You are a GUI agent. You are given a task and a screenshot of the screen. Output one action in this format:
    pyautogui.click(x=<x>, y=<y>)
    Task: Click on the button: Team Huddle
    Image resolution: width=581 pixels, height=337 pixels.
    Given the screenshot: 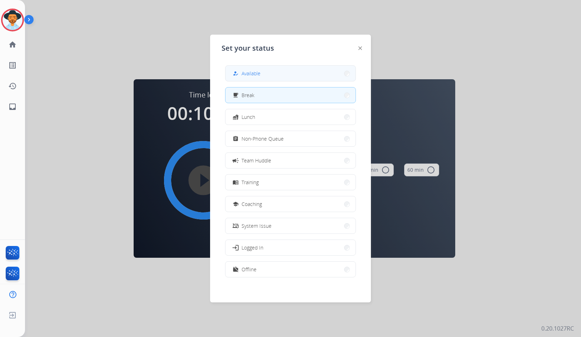 What is the action you would take?
    pyautogui.click(x=290, y=160)
    